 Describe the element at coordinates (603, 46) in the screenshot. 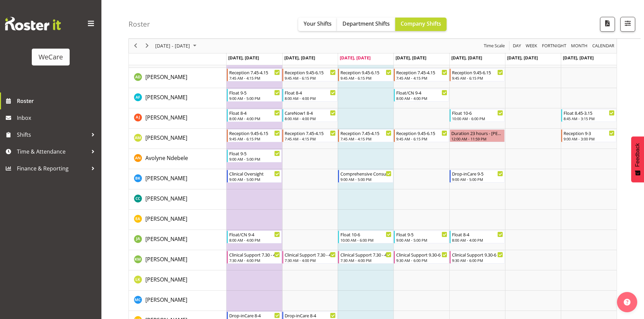

I see `button: Month` at that location.